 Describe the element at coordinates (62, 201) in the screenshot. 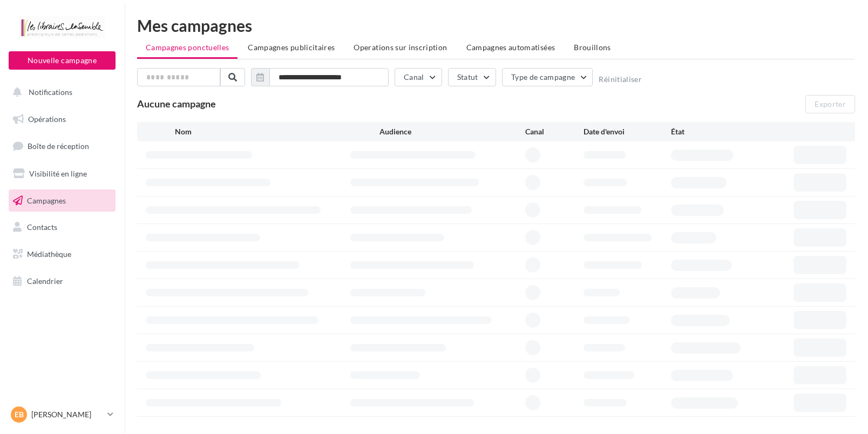

I see `a: Campagnes` at that location.